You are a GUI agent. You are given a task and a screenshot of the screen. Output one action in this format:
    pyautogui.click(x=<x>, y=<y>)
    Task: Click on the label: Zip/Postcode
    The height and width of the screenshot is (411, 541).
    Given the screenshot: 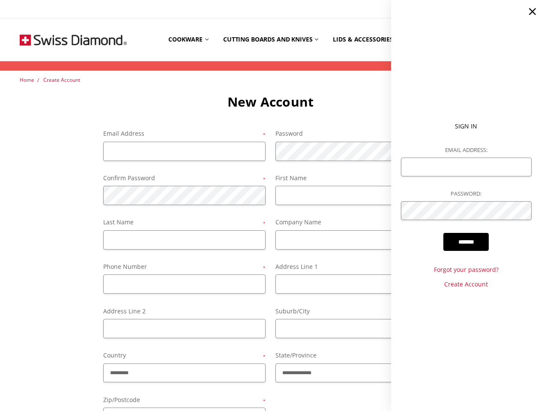 What is the action you would take?
    pyautogui.click(x=184, y=400)
    